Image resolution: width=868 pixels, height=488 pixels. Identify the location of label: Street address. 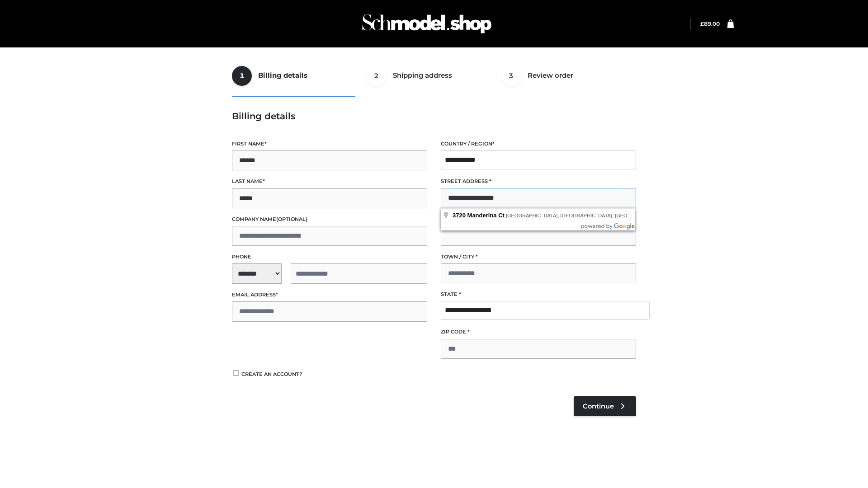
(539, 181).